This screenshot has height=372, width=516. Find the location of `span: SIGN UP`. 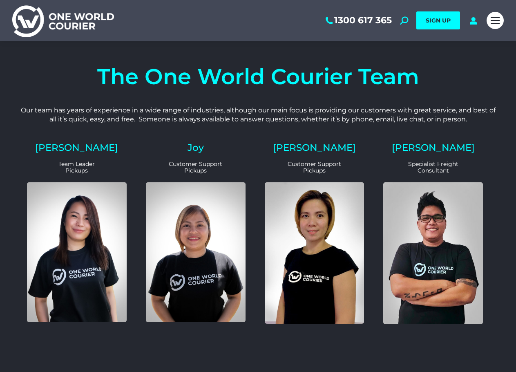

span: SIGN UP is located at coordinates (438, 20).